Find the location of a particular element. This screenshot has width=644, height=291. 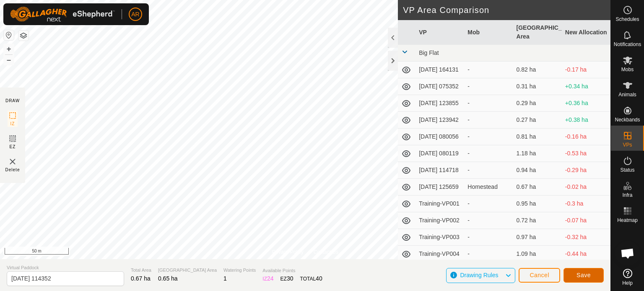

td: -0.17 ha is located at coordinates (586, 70).